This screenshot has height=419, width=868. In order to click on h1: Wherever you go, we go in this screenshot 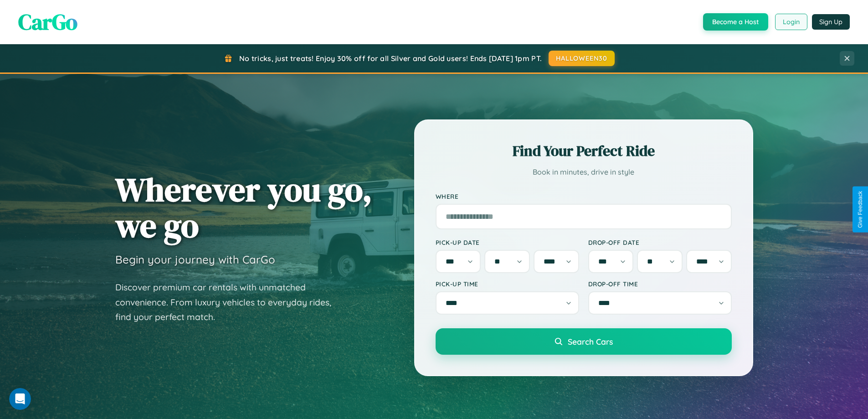, I will do `click(244, 207)`.